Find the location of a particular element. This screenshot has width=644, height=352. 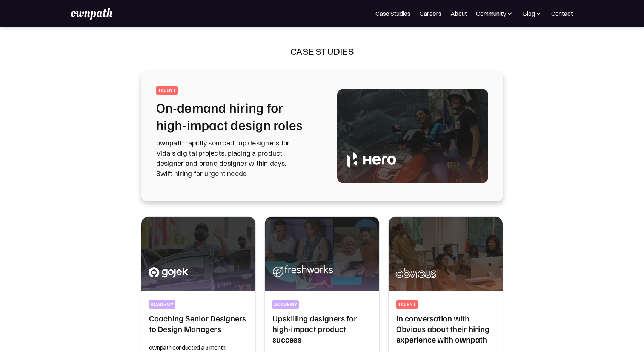

div: Academy is located at coordinates (285, 304).